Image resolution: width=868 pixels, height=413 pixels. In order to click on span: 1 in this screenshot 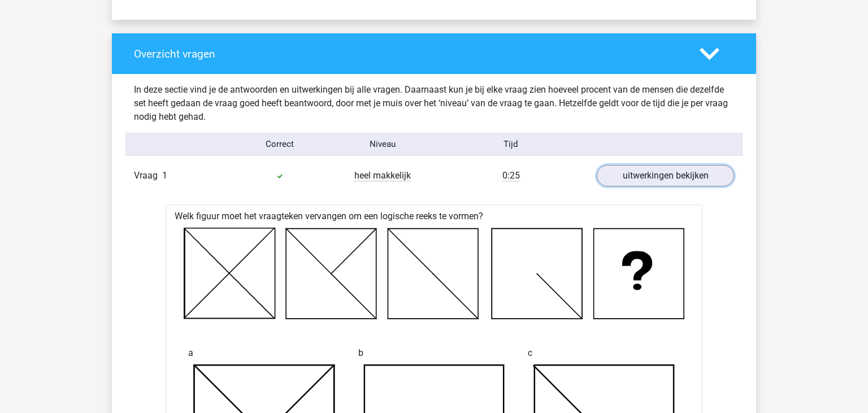, I will do `click(165, 175)`.